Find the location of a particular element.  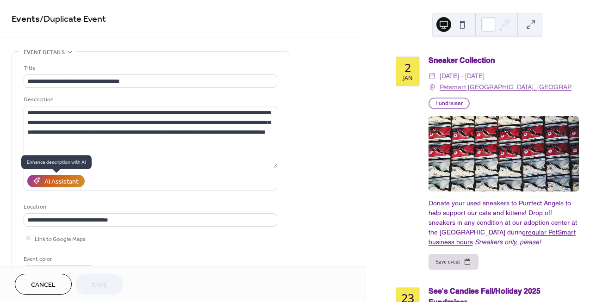

div: Jan is located at coordinates (408, 78).